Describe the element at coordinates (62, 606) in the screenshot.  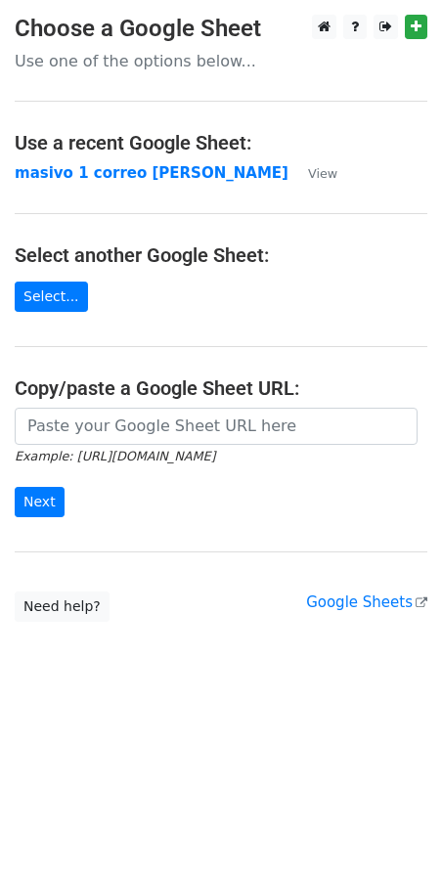
I see `a: Need help?` at that location.